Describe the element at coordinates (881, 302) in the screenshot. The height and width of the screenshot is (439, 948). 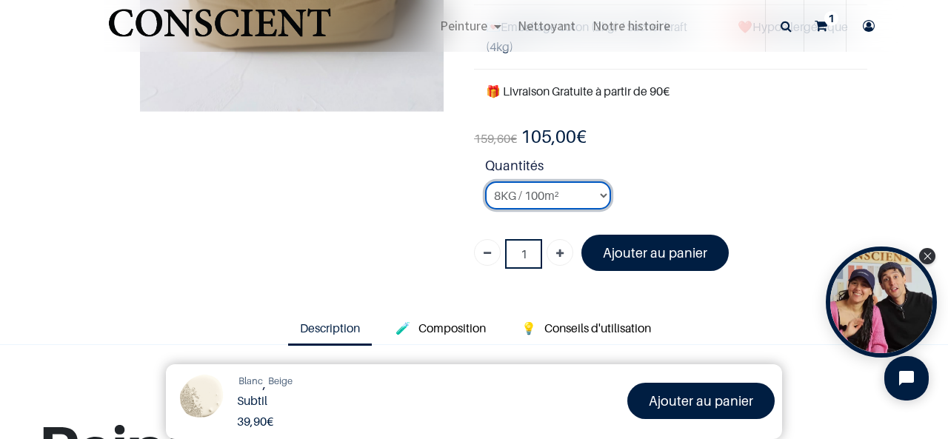
I see `div: Open Tolstoy` at that location.